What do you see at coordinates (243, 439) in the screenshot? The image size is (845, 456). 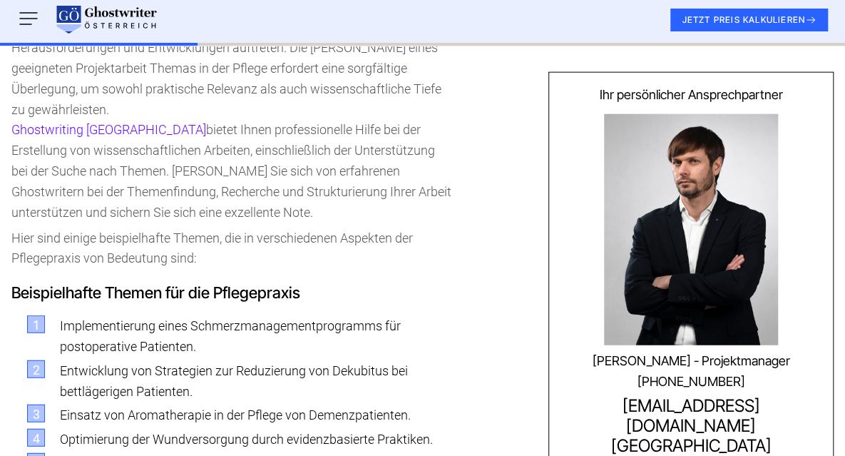 I see `li: Optimierung der Wundversorgung durch evidenzbasierte Praktiken.` at bounding box center [243, 439].